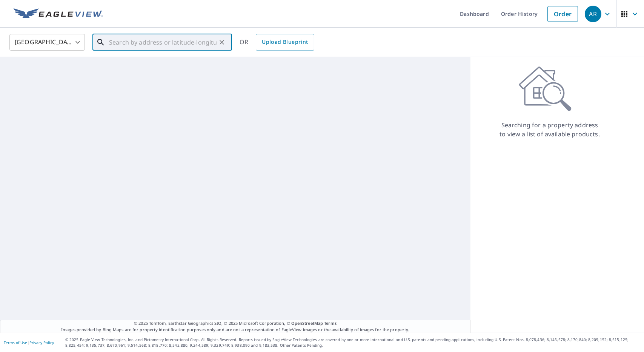 This screenshot has width=644, height=352. What do you see at coordinates (235, 323) in the screenshot?
I see `span: © 2025 TomTom, Earthstar Geographics SIO, © 2025 Microsoft Corporation, ©` at bounding box center [235, 323].